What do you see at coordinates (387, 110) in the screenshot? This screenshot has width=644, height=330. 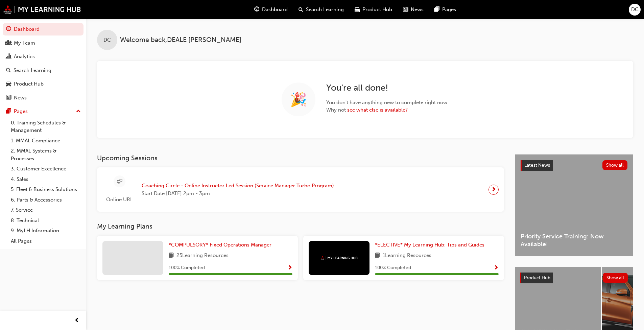 I see `span: Why not` at bounding box center [387, 110].